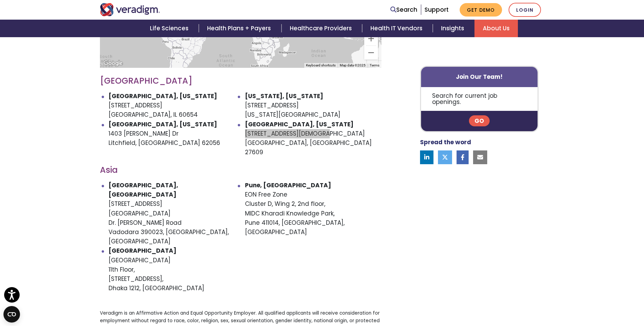 The height and width of the screenshot is (326, 644). Describe the element at coordinates (371, 53) in the screenshot. I see `button: Zoom out` at that location.